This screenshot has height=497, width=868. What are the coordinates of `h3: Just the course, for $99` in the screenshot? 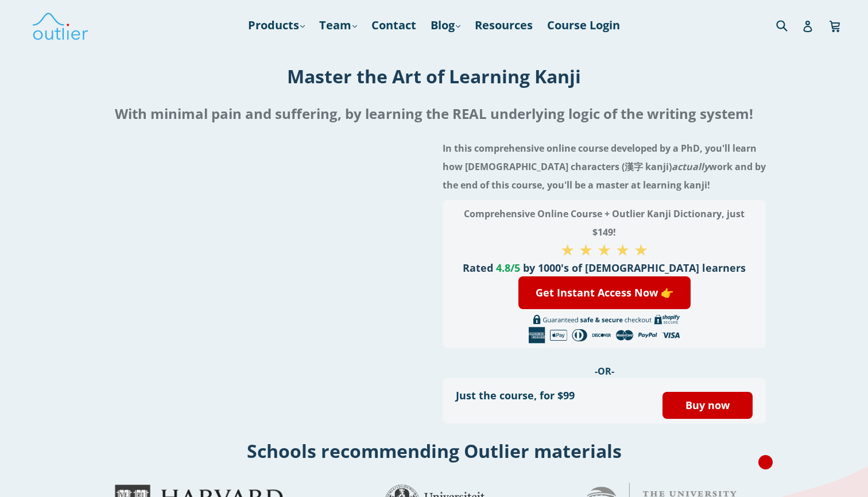 It's located at (551, 395).